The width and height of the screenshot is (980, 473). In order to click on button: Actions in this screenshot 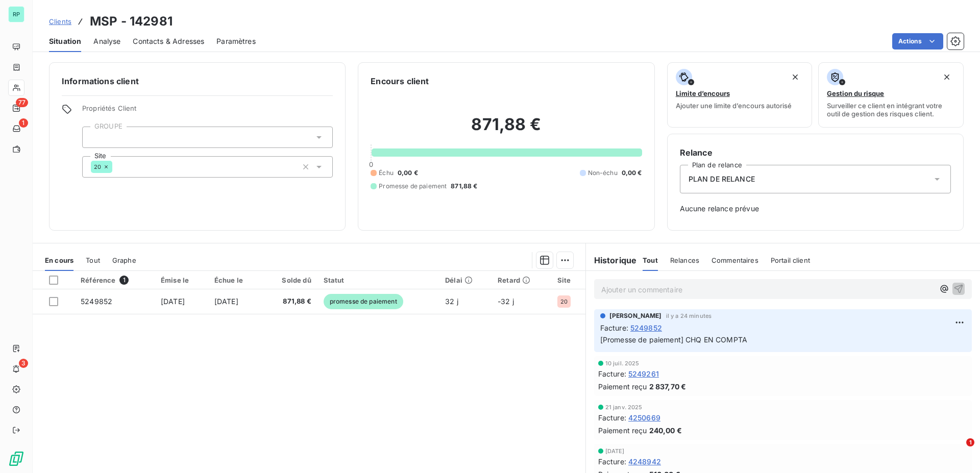, I will do `click(918, 41)`.